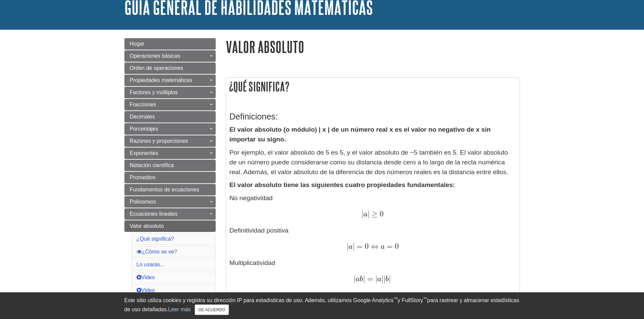 Image resolution: width=644 pixels, height=319 pixels. I want to click on a: Decimales, so click(170, 117).